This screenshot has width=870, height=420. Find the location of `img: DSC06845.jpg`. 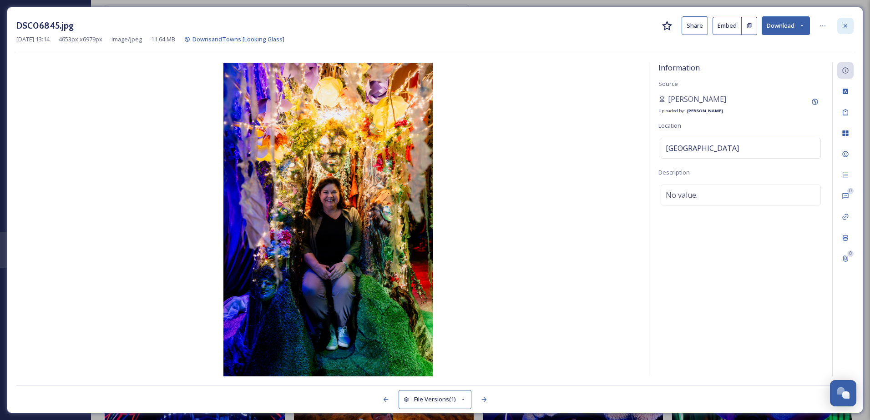

img: DSC06845.jpg is located at coordinates (328, 220).